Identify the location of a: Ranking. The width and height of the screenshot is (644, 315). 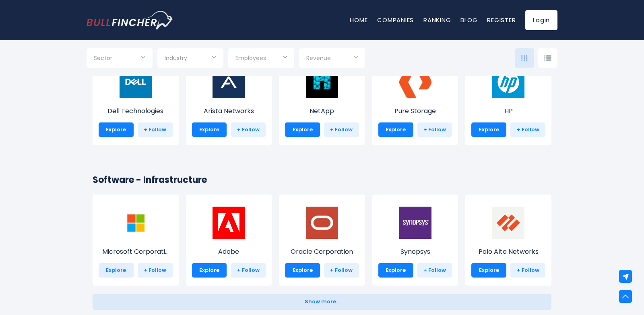
(437, 20).